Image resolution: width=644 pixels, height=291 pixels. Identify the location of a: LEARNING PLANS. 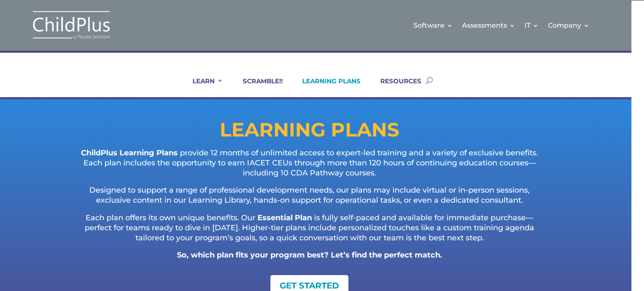
(326, 87).